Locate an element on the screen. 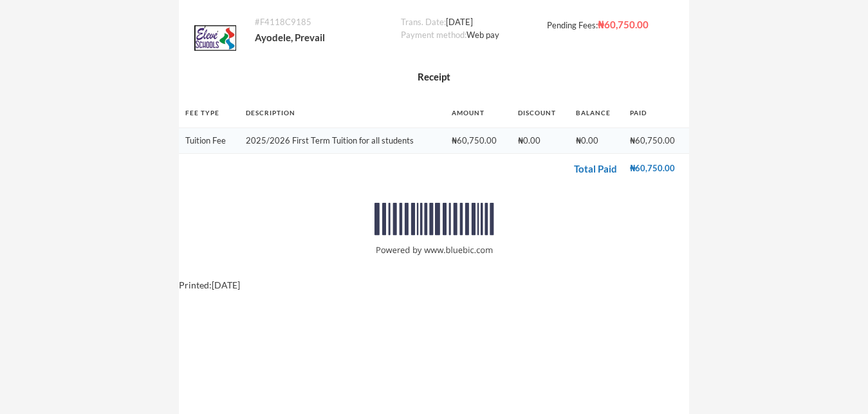 Image resolution: width=868 pixels, height=414 pixels. th: Amount is located at coordinates (478, 113).